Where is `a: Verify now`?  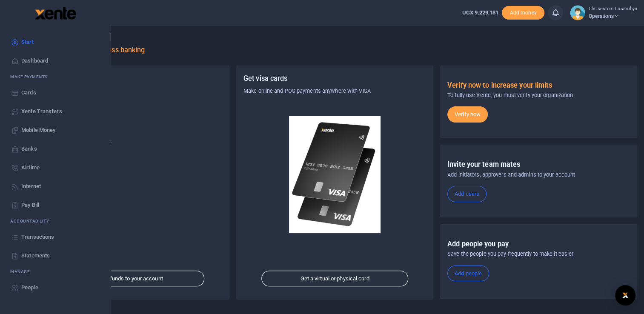 a: Verify now is located at coordinates (467, 114).